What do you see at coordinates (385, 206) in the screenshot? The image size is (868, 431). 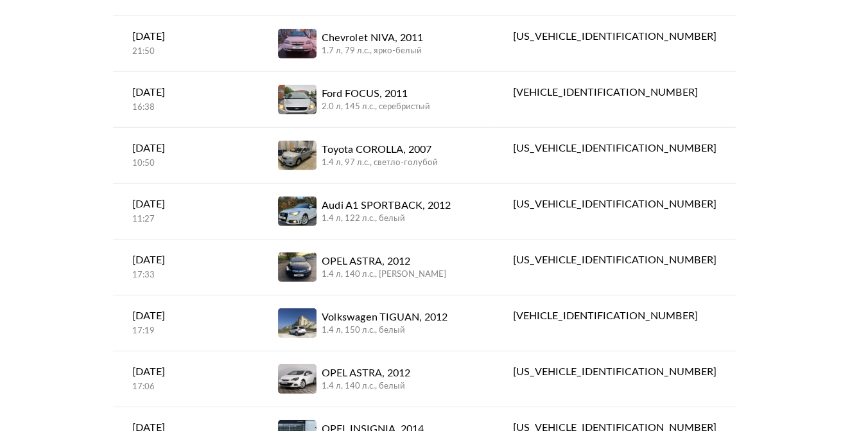 I see `div: Audi A1 SPORTBACK, 2012` at bounding box center [385, 206].